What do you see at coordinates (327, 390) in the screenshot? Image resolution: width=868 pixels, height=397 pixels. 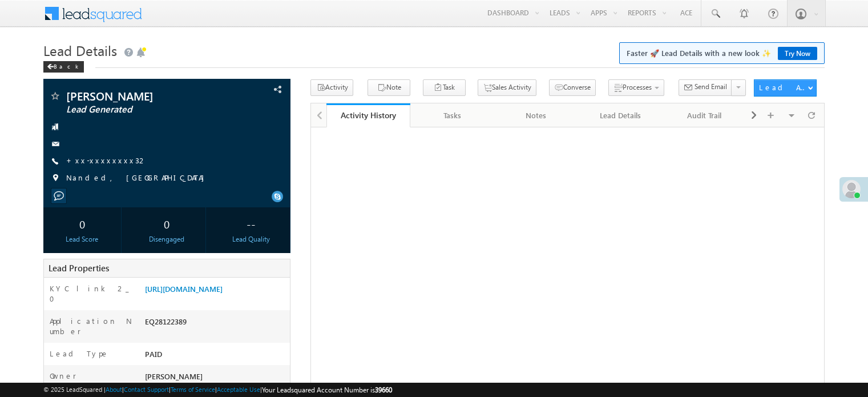 I see `span: Your Leadsquared Account Number is` at bounding box center [327, 390].